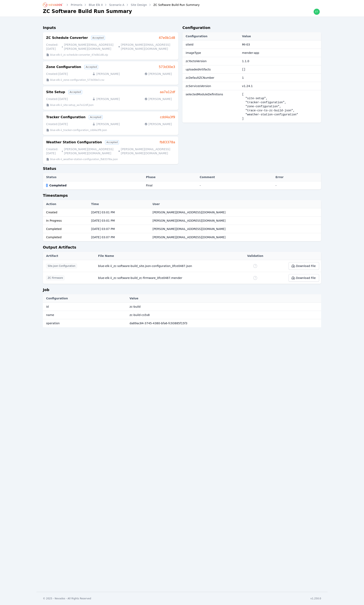 The image size is (364, 605). I want to click on span: Completed, so click(58, 185).